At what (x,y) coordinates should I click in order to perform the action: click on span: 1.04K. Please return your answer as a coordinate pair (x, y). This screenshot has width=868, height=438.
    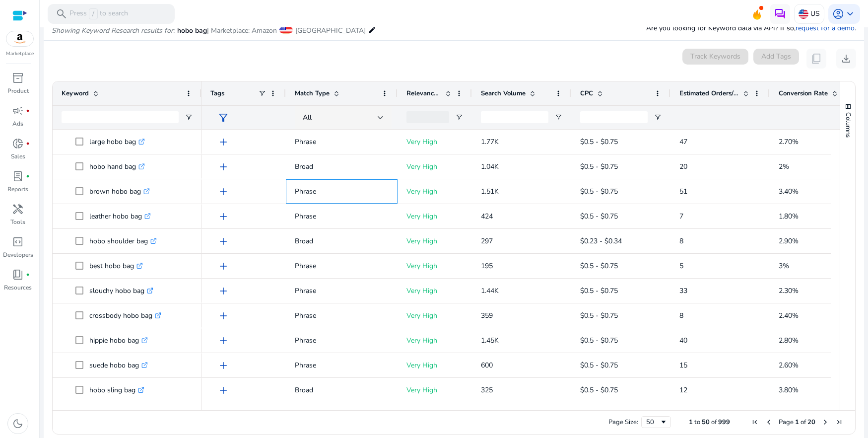
    Looking at the image, I should click on (490, 166).